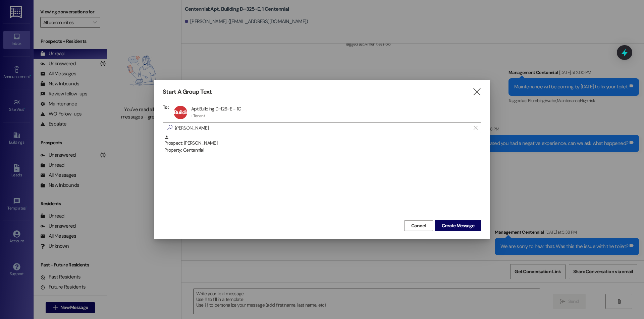 This screenshot has height=319, width=644. Describe the element at coordinates (323, 150) in the screenshot. I see `div: Property: Centennial` at that location.